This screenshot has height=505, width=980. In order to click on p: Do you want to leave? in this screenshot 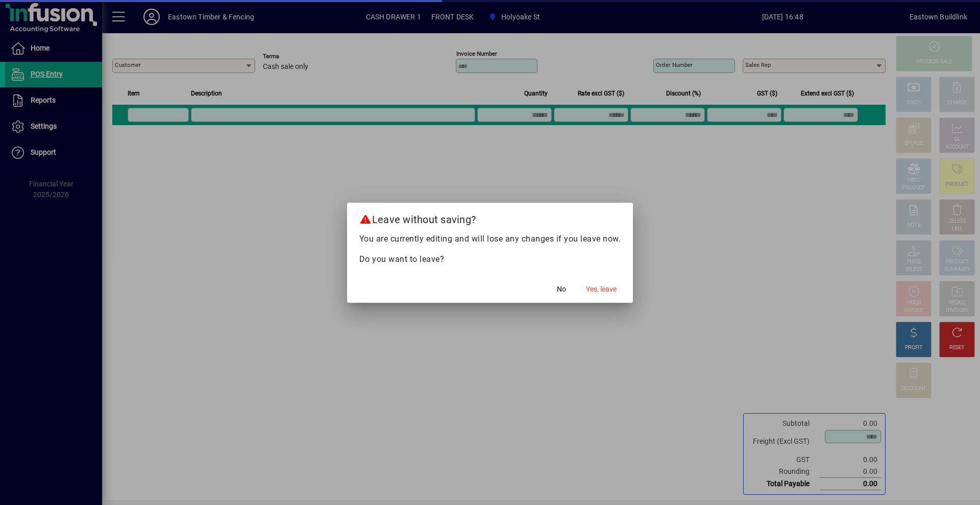, I will do `click(490, 259)`.